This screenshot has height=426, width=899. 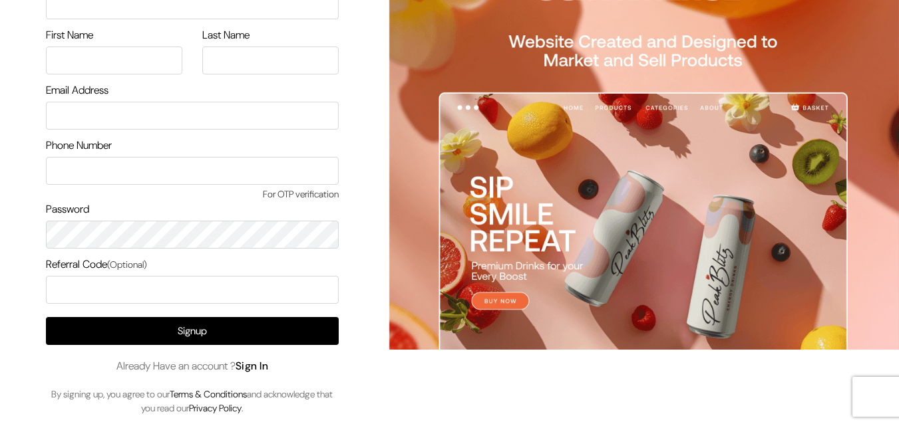 I want to click on a: Privacy Policy, so click(x=215, y=408).